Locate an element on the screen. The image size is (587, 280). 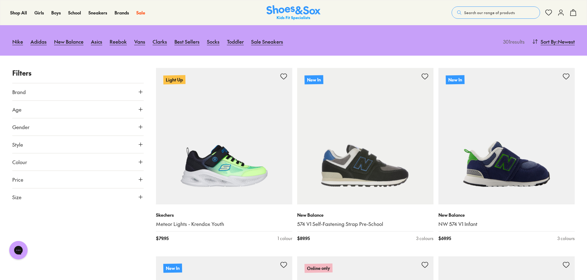
span: $ 89.95 is located at coordinates (304, 238).